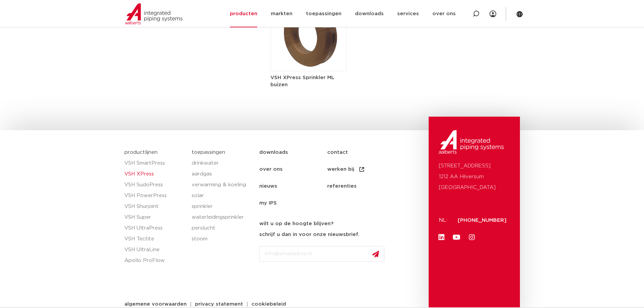 The width and height of the screenshot is (644, 308). Describe the element at coordinates (155, 304) in the screenshot. I see `span: algemene voorwaarden` at that location.